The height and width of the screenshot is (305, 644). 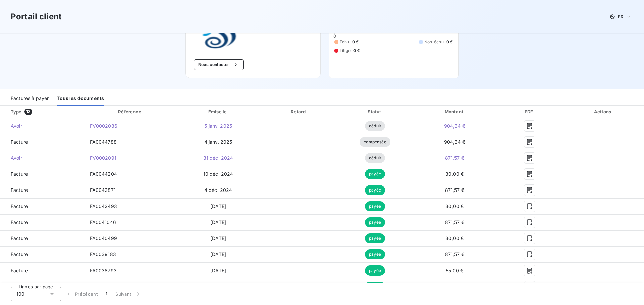 What do you see at coordinates (81, 294) in the screenshot?
I see `button: Précédent` at bounding box center [81, 294].